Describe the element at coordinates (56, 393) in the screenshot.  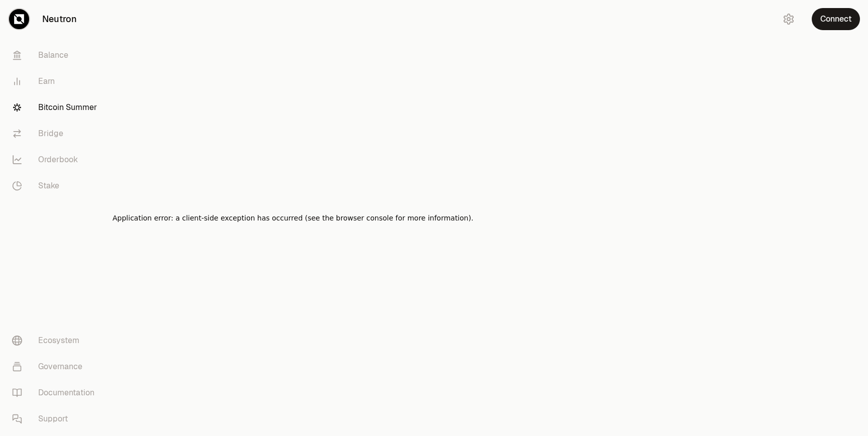
I see `a: Documentation` at that location.